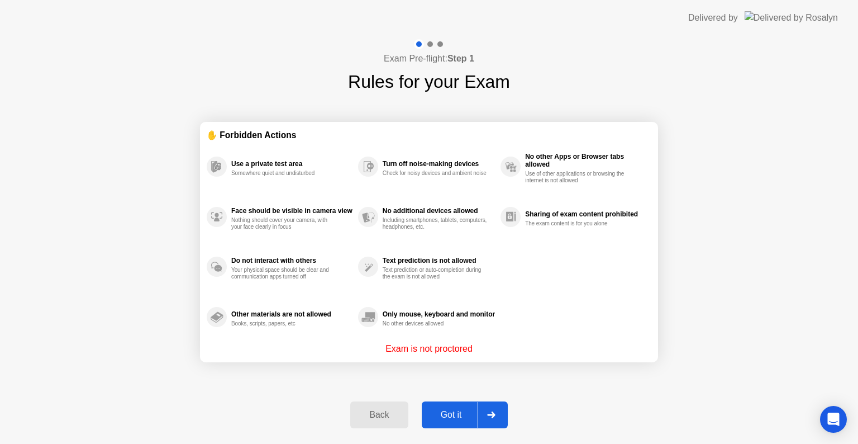  Describe the element at coordinates (578, 224) in the screenshot. I see `div: The exam content is for you alone` at that location.